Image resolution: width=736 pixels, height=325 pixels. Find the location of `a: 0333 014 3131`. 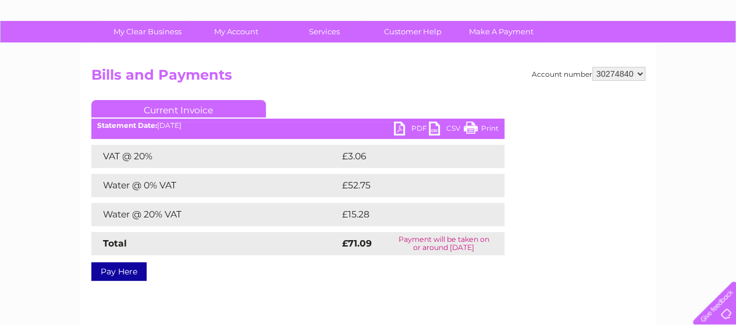

a: 0333 014 3131 is located at coordinates (557, 13).